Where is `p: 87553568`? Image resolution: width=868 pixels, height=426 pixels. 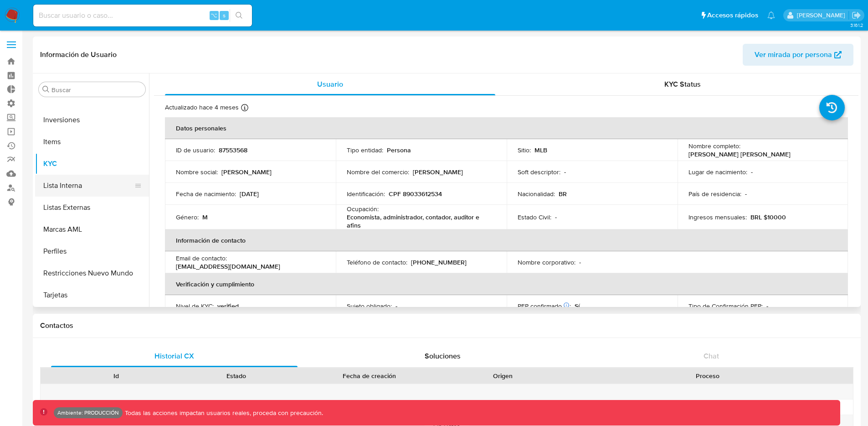
p: 87553568 is located at coordinates (233, 150).